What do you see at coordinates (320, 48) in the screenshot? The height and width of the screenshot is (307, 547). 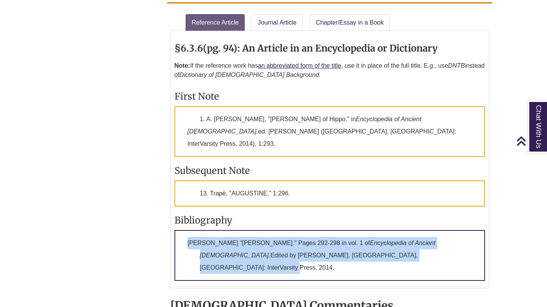 I see `strong: (pg. 94): An Article in an Encyclopedia or Dictionary` at bounding box center [320, 48].